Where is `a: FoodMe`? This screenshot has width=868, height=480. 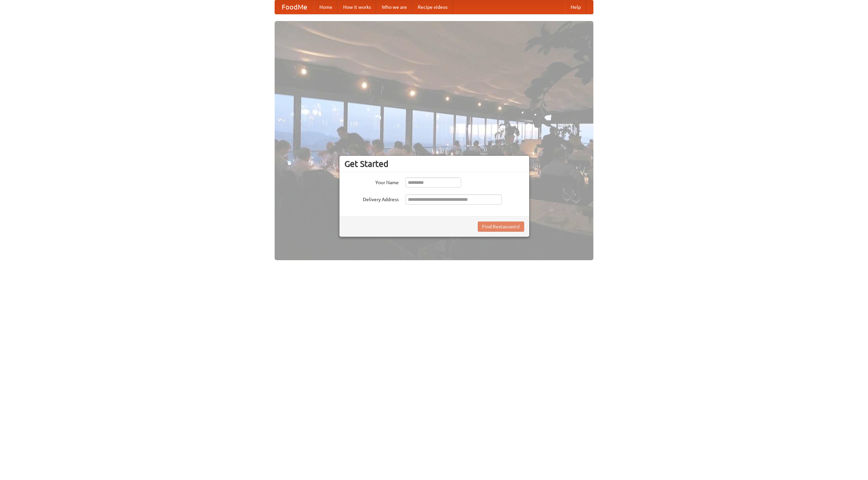
a: FoodMe is located at coordinates (295, 7).